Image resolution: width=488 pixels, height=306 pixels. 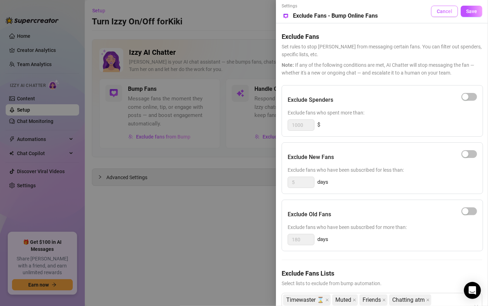 I want to click on div: Open Intercom Messenger, so click(x=472, y=290).